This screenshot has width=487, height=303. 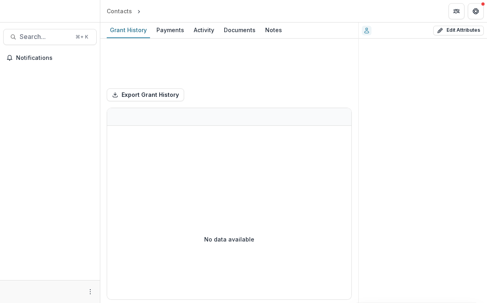 I want to click on a: Documents, so click(x=240, y=30).